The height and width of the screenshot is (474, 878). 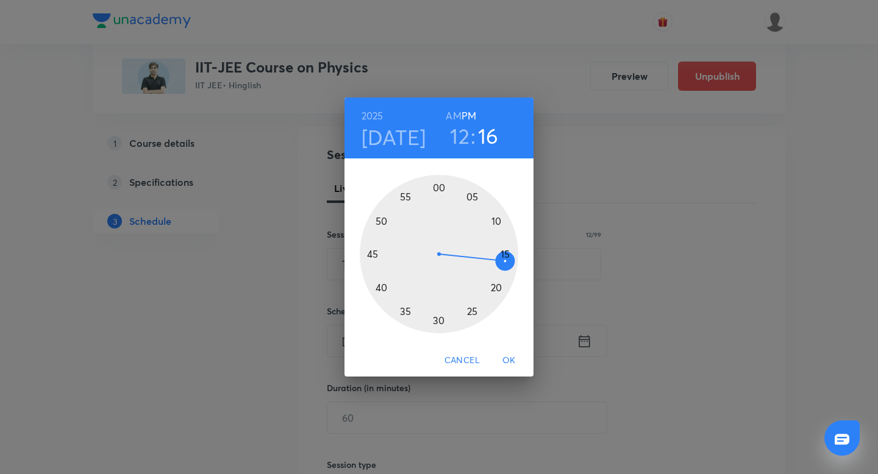 I want to click on span: Cancel, so click(x=462, y=360).